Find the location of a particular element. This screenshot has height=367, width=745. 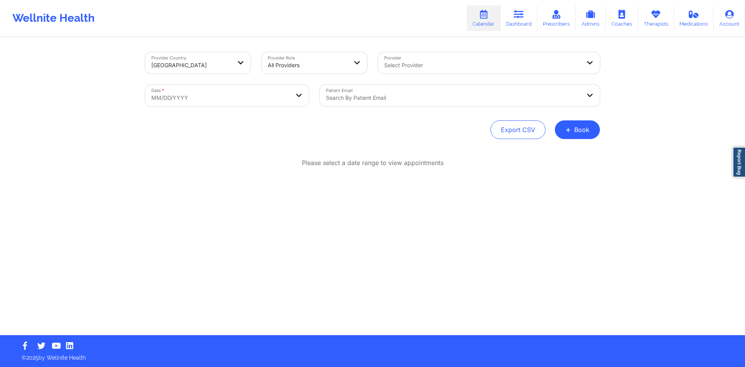

button: +Book is located at coordinates (577, 130).